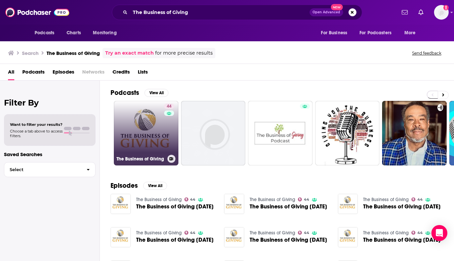  What do you see at coordinates (439, 233) in the screenshot?
I see `div: Open Intercom Messenger` at bounding box center [439, 233].